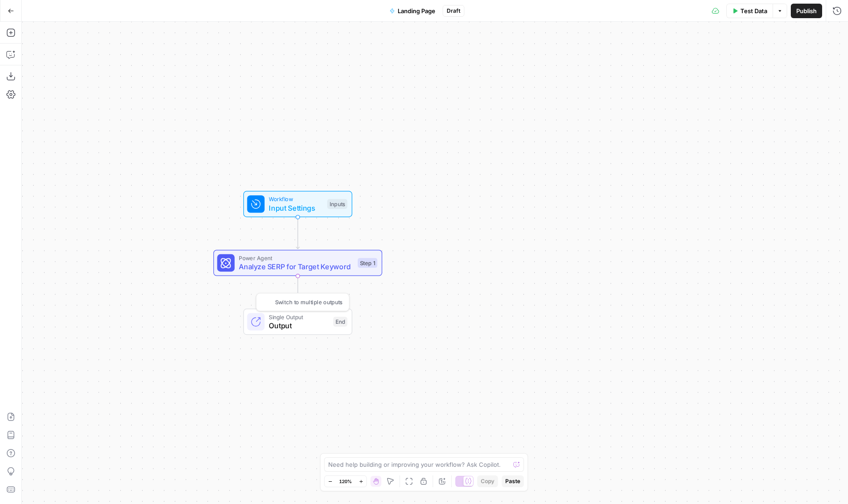  Describe the element at coordinates (488, 481) in the screenshot. I see `button: Copy` at that location.